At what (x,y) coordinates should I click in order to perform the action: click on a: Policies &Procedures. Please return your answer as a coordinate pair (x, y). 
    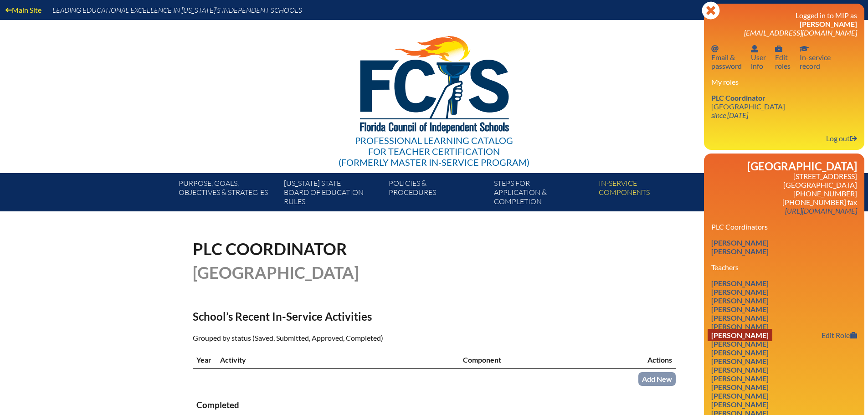
    Looking at the image, I should click on (437, 194).